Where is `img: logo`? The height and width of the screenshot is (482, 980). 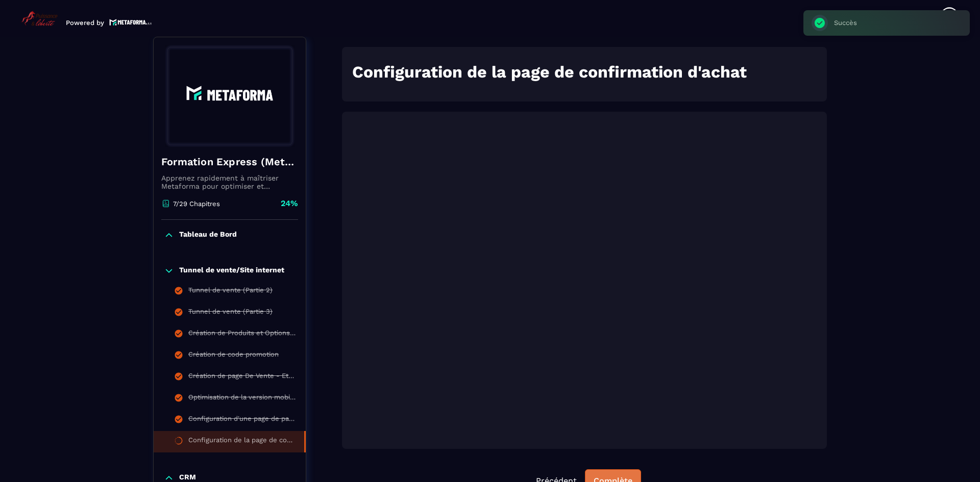
img: logo is located at coordinates (130, 22).